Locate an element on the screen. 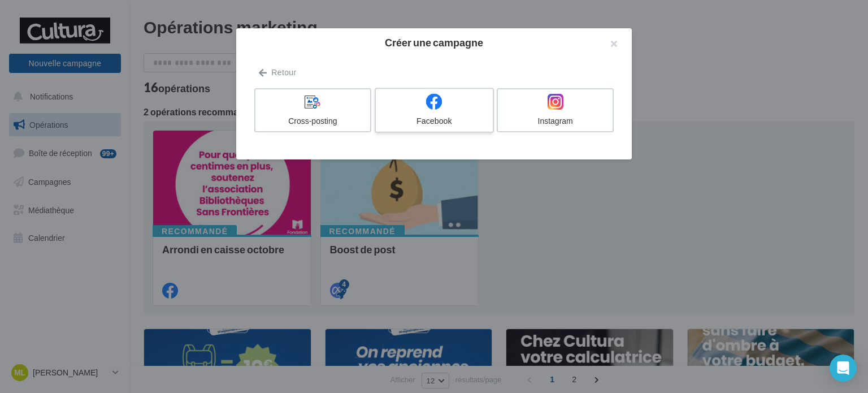  div: Facebook is located at coordinates (434, 121).